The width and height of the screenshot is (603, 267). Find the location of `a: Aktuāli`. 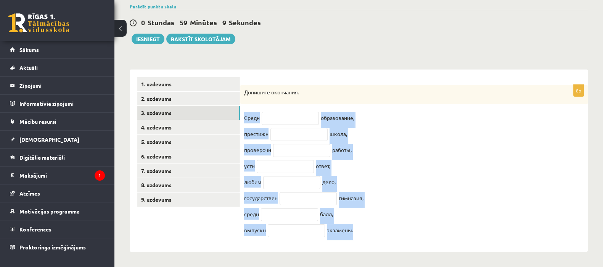

a: Aktuāli is located at coordinates (57, 68).